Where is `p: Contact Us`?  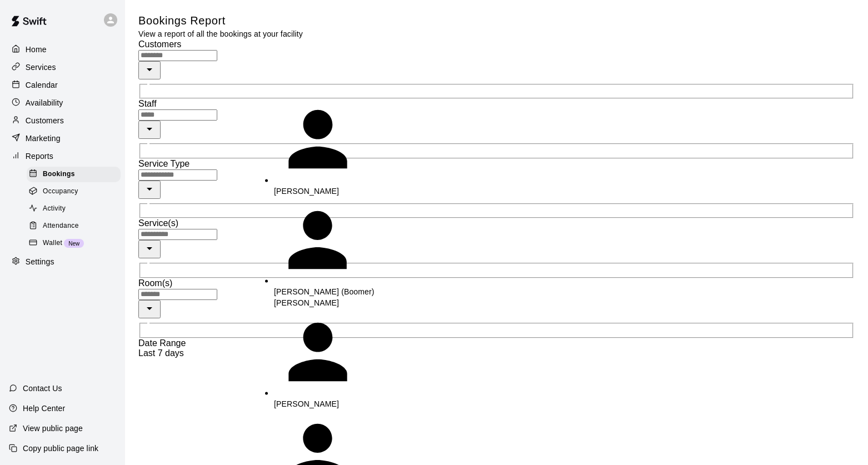 p: Contact Us is located at coordinates (42, 388).